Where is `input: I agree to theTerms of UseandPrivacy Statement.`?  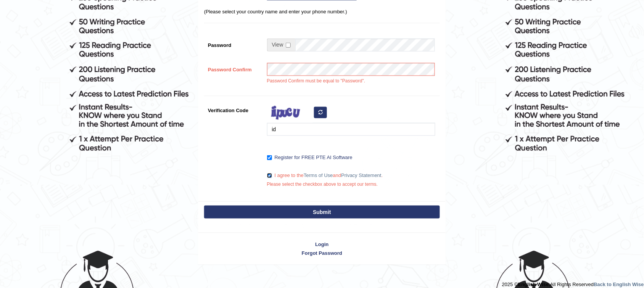 input: I agree to theTerms of UseandPrivacy Statement. is located at coordinates (269, 175).